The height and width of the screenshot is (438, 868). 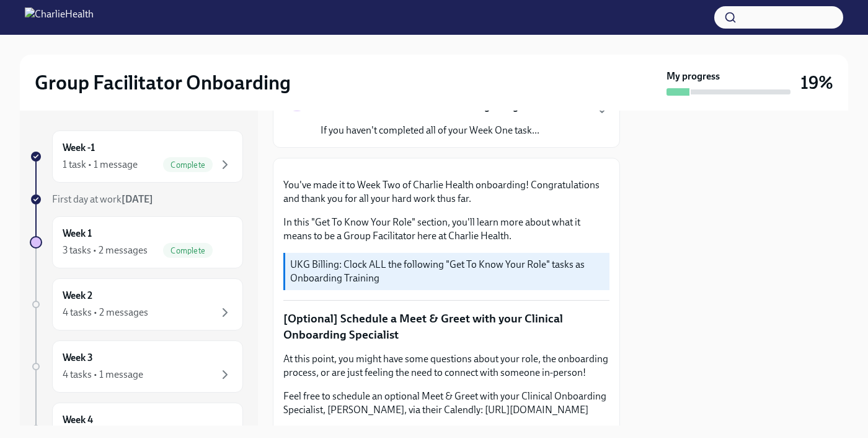 What do you see at coordinates (446, 366) in the screenshot?
I see `p: At this point, you might have some questions about your role, the onboarding process, or are just...` at bounding box center [446, 366].